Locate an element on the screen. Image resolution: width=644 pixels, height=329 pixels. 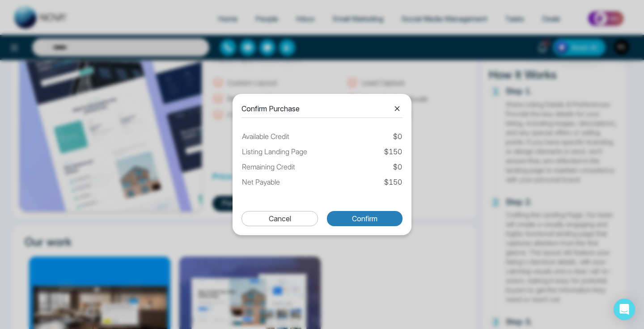
td: Net Payable is located at coordinates (304, 182).